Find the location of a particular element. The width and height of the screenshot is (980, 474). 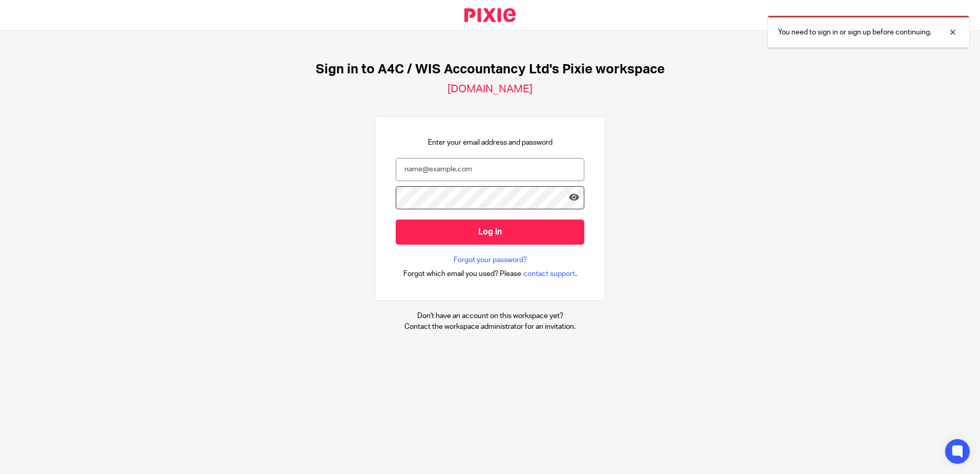

span: contact support is located at coordinates (549, 274).